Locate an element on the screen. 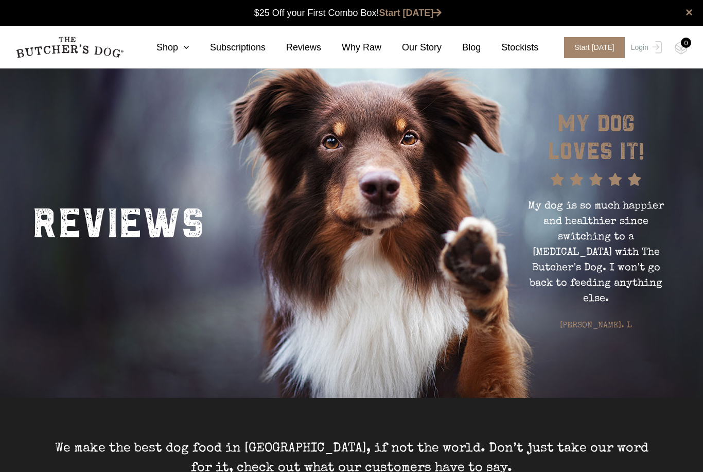 The width and height of the screenshot is (703, 472). img: review stars is located at coordinates (596, 179).